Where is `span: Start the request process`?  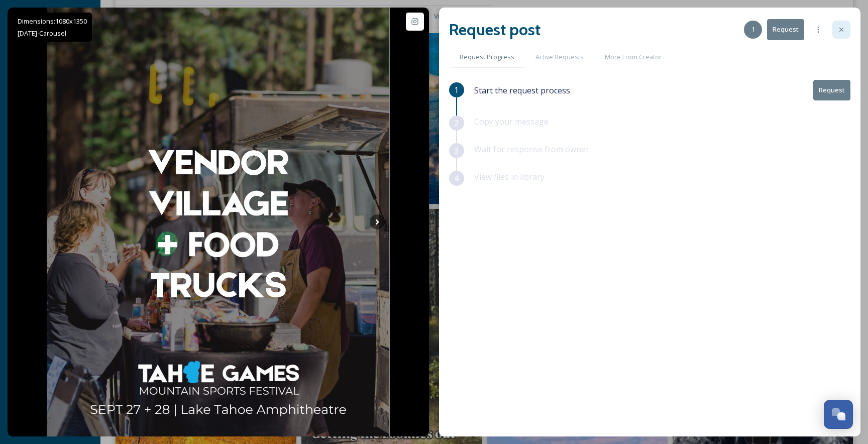
span: Start the request process is located at coordinates (522, 91).